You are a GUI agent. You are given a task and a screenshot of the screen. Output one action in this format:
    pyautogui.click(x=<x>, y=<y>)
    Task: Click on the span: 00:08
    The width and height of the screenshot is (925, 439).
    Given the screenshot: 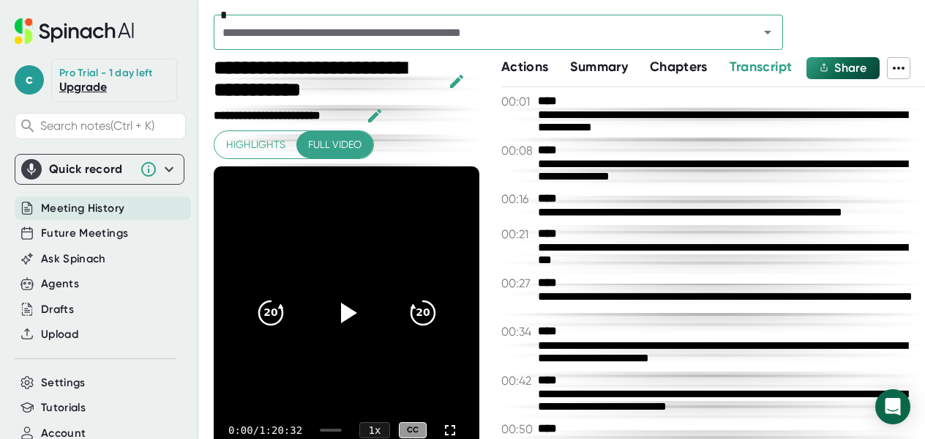 What is the action you would take?
    pyautogui.click(x=518, y=150)
    